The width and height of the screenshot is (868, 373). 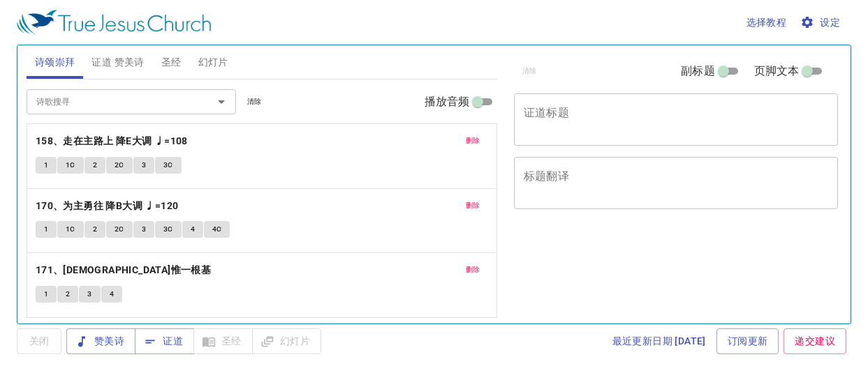 What do you see at coordinates (217, 230) in the screenshot?
I see `button: 4C` at bounding box center [217, 230].